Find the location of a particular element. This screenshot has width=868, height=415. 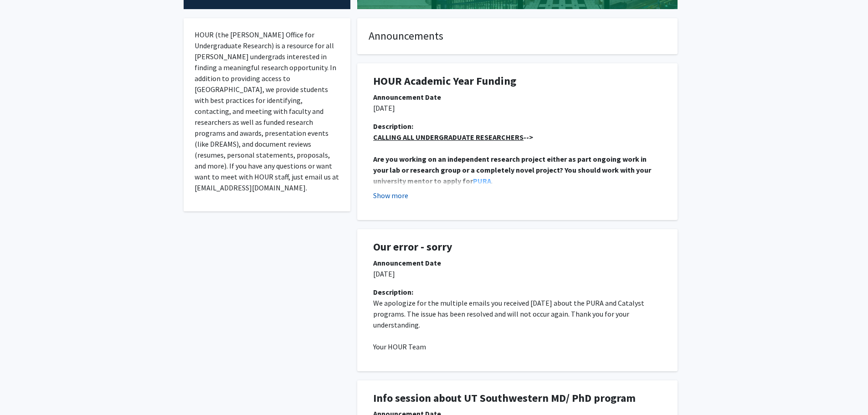

h1: Our error - sorry is located at coordinates (517, 247).